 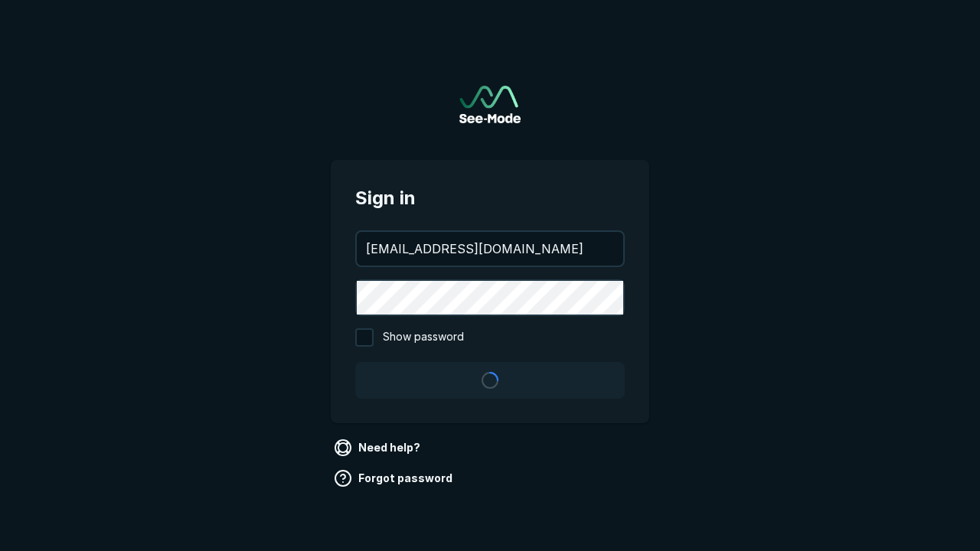 What do you see at coordinates (394, 479) in the screenshot?
I see `a: Forgot password` at bounding box center [394, 479].